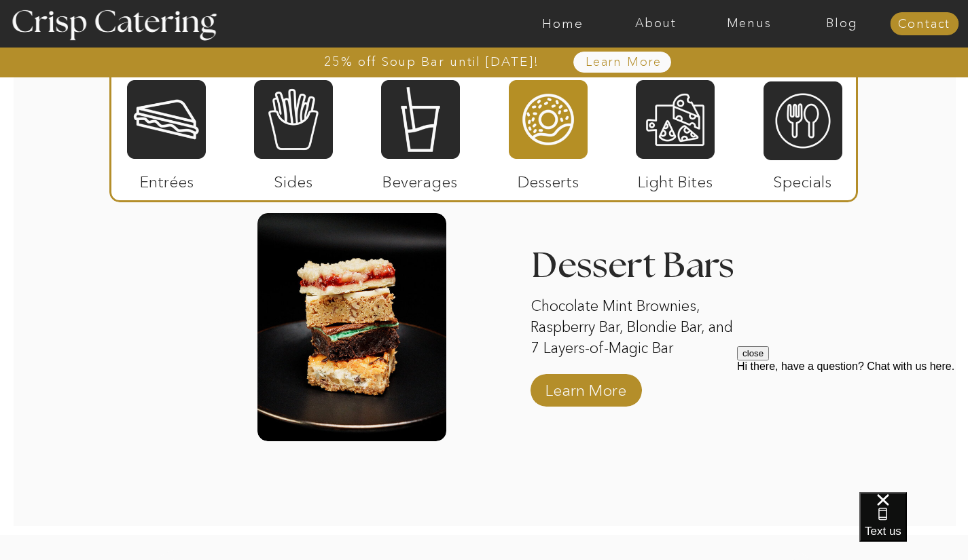 The image size is (968, 560). I want to click on p: Light Bites, so click(676, 179).